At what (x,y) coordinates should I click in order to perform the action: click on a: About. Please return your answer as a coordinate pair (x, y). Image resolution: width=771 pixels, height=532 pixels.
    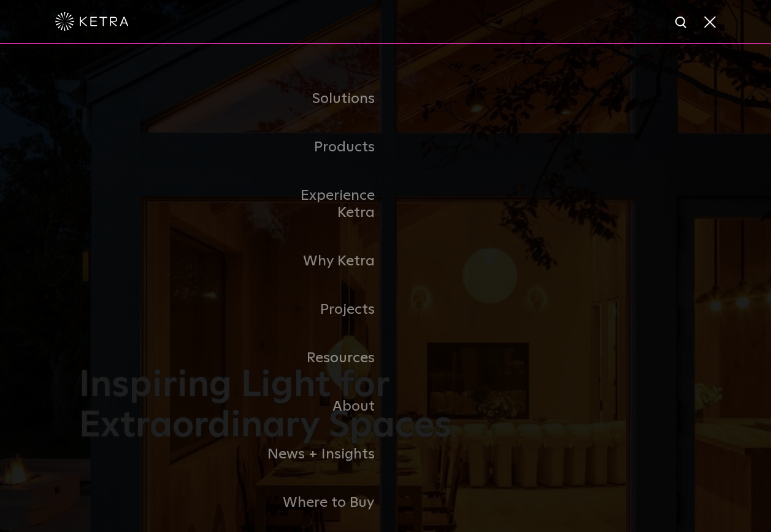
    Looking at the image, I should click on (323, 406).